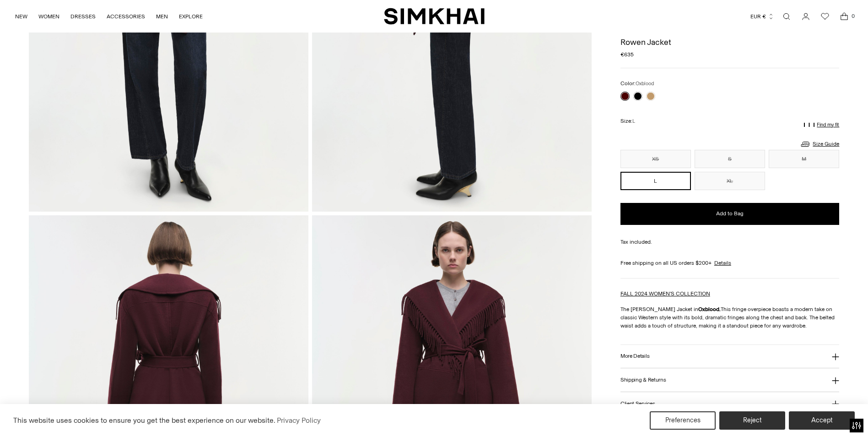 The height and width of the screenshot is (437, 868). What do you see at coordinates (730, 214) in the screenshot?
I see `button: Add to Bag` at bounding box center [730, 214].